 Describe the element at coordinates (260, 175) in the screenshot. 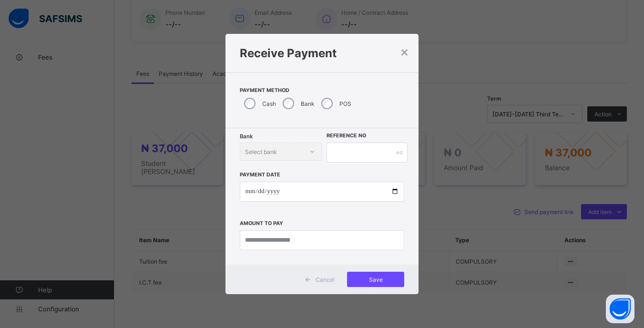

I see `label: Payment Date` at that location.